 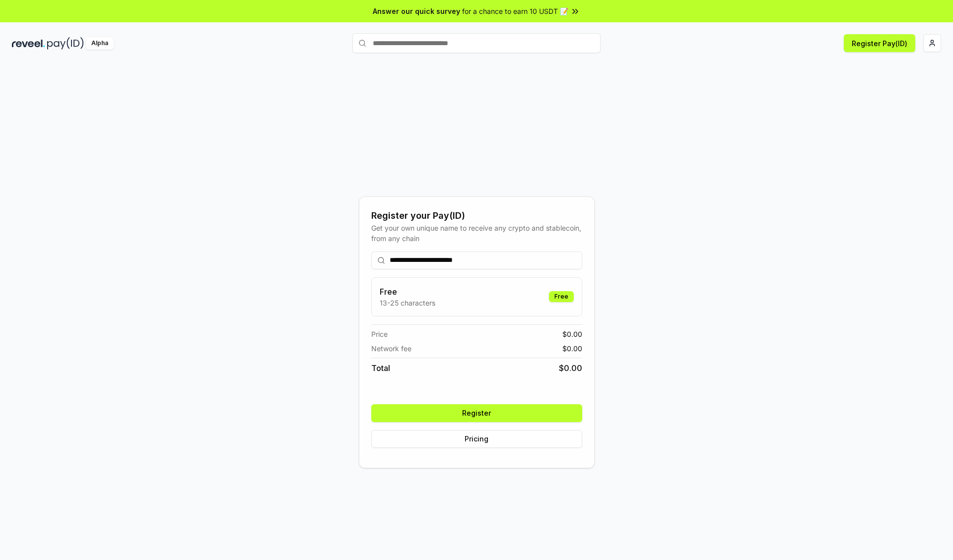 What do you see at coordinates (476, 216) in the screenshot?
I see `div: Register your Pay(ID)` at bounding box center [476, 216].